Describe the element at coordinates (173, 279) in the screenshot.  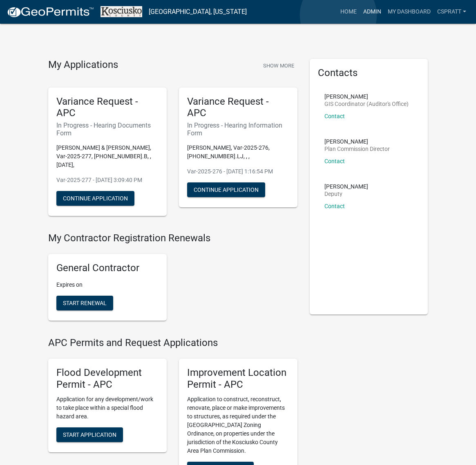
I see `wm-registration-list-section: My Contractor Registration Renewals` at that location.